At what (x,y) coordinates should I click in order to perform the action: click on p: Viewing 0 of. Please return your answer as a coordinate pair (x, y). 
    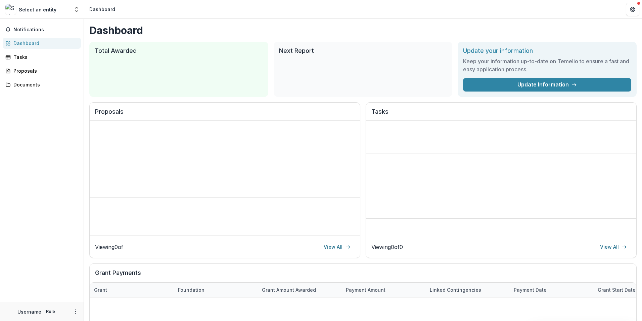
    Looking at the image, I should click on (109, 247).